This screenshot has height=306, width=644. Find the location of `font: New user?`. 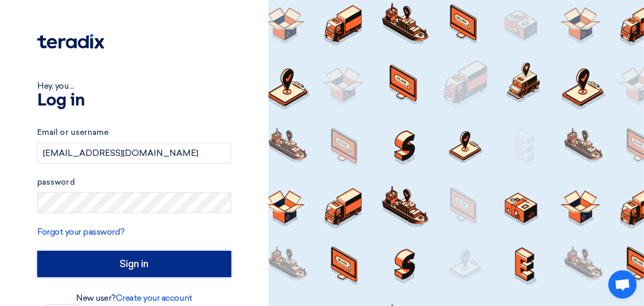

font: New user? is located at coordinates (96, 298).